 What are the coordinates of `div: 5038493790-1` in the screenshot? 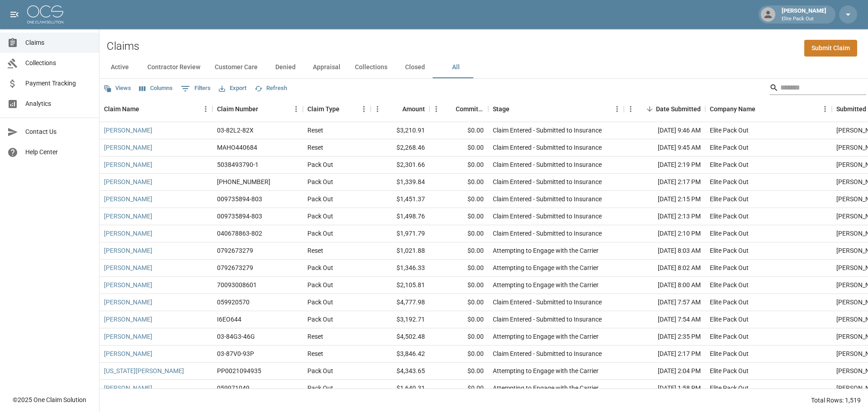 It's located at (238, 164).